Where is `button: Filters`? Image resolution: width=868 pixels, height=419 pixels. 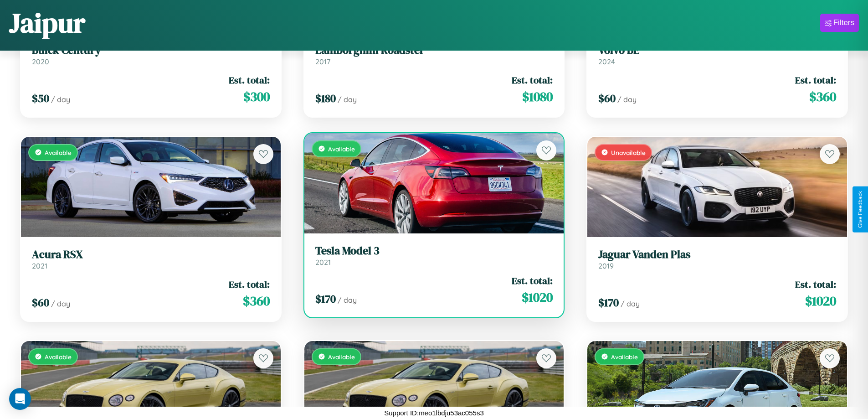 button: Filters is located at coordinates (839, 23).